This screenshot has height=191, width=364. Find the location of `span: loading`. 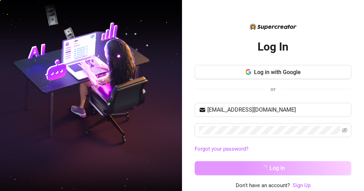

span: loading is located at coordinates (264, 168).